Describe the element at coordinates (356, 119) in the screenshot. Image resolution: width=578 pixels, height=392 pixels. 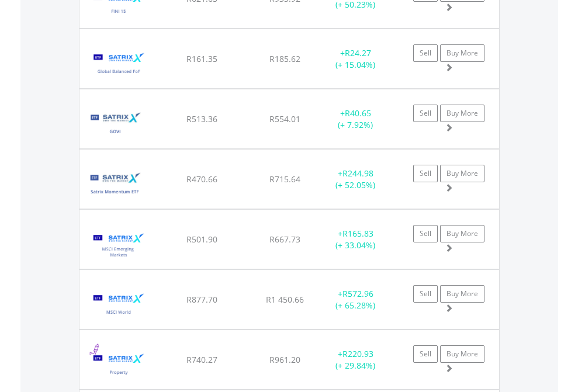
I see `div: + (+ 7.92%)` at that location.